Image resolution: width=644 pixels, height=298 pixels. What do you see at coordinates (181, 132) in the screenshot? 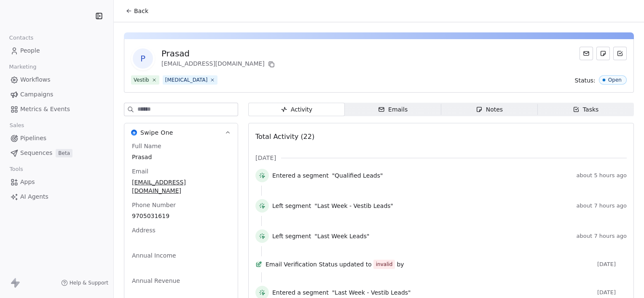
I see `button: Swipe OneSwipe One` at bounding box center [181, 132].